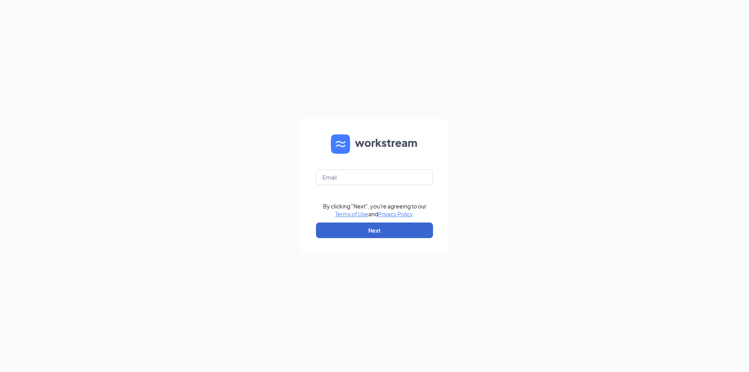 The height and width of the screenshot is (372, 749). I want to click on a: Terms of Use, so click(352, 214).